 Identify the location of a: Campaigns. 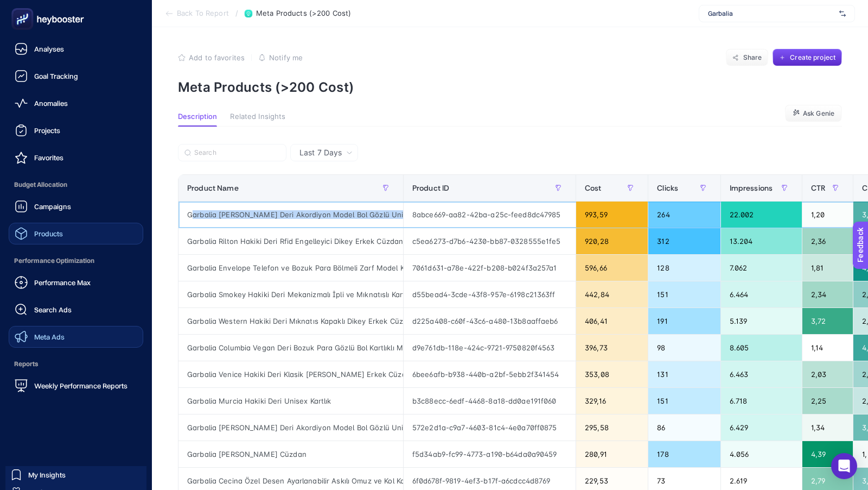
(76, 206).